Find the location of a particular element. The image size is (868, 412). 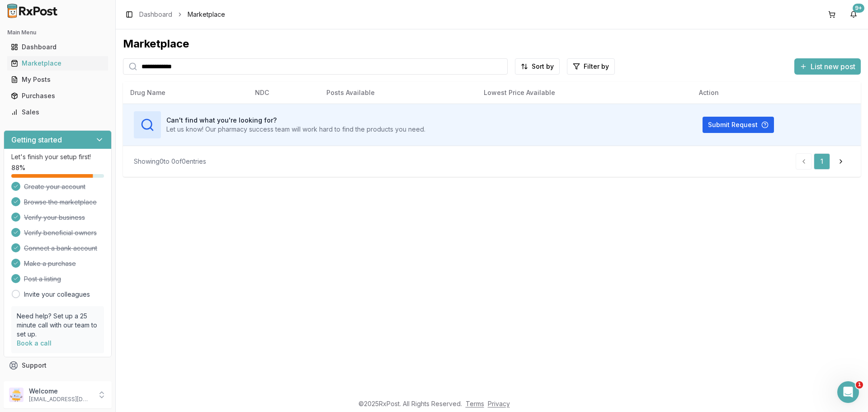

button: Dashboard is located at coordinates (57, 47).